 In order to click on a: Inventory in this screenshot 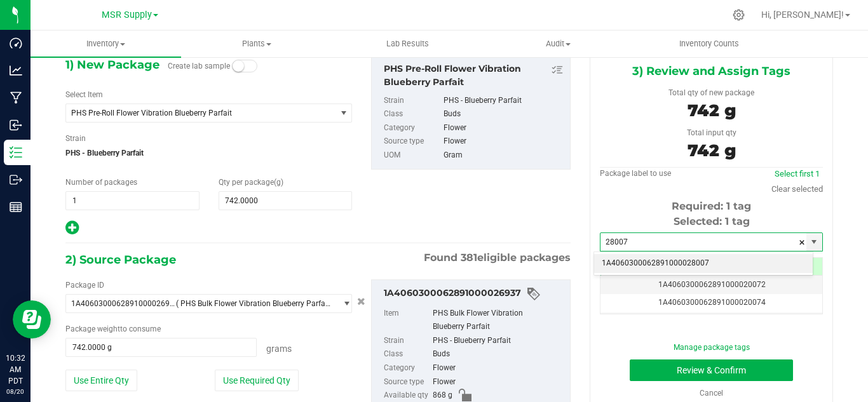, I will do `click(106, 44)`.